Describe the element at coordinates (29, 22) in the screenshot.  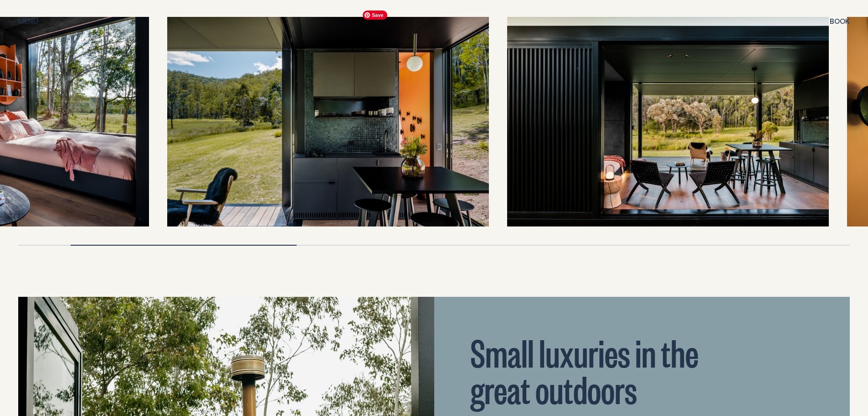
I see `button: show menu` at that location.